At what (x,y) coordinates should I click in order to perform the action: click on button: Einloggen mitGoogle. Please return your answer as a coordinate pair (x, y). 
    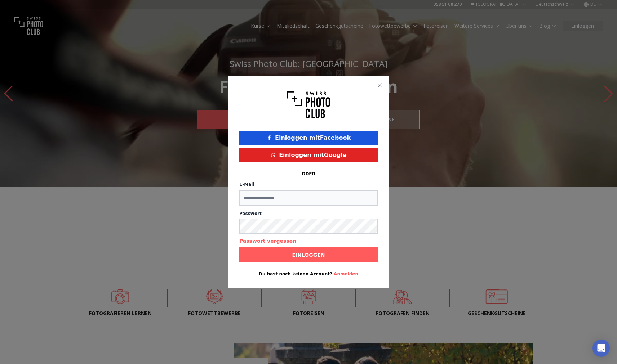
    Looking at the image, I should click on (309, 155).